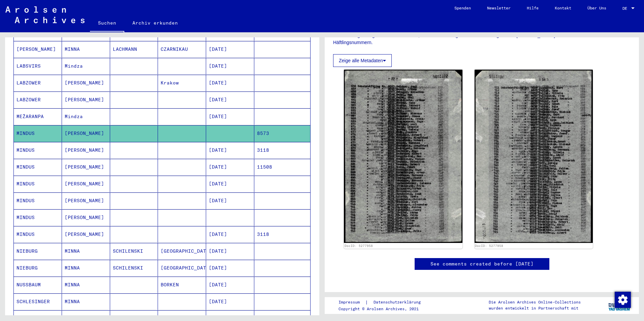 The width and height of the screenshot is (644, 321). I want to click on mat-cell: Krakow, so click(182, 83).